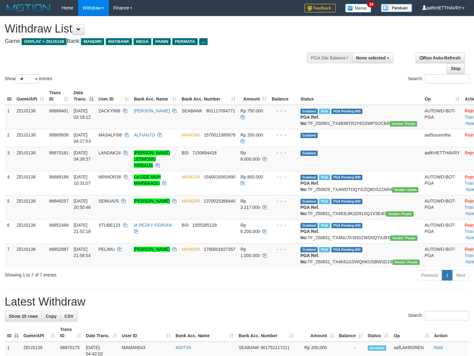 This screenshot has width=474, height=356. Describe the element at coordinates (51, 316) in the screenshot. I see `span: Copy` at that location.